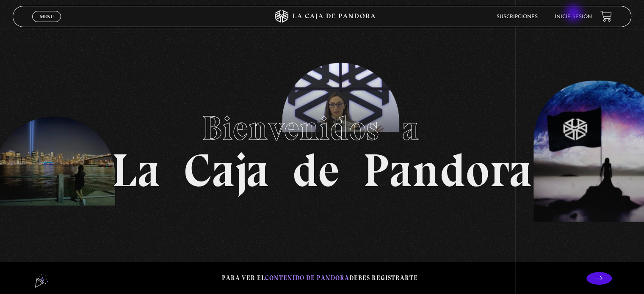 The width and height of the screenshot is (644, 294). I want to click on p: Para ver el debes registrarte, so click(320, 278).